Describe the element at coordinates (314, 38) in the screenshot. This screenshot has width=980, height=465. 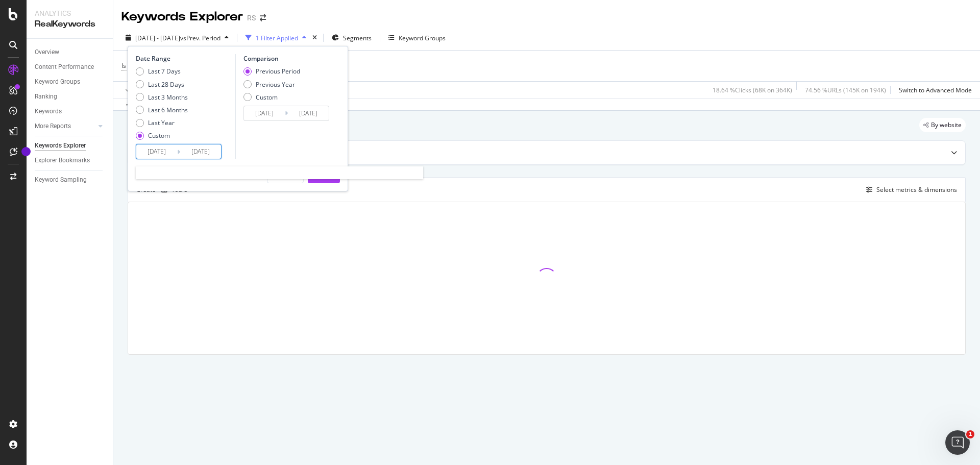
I see `div: times` at that location.